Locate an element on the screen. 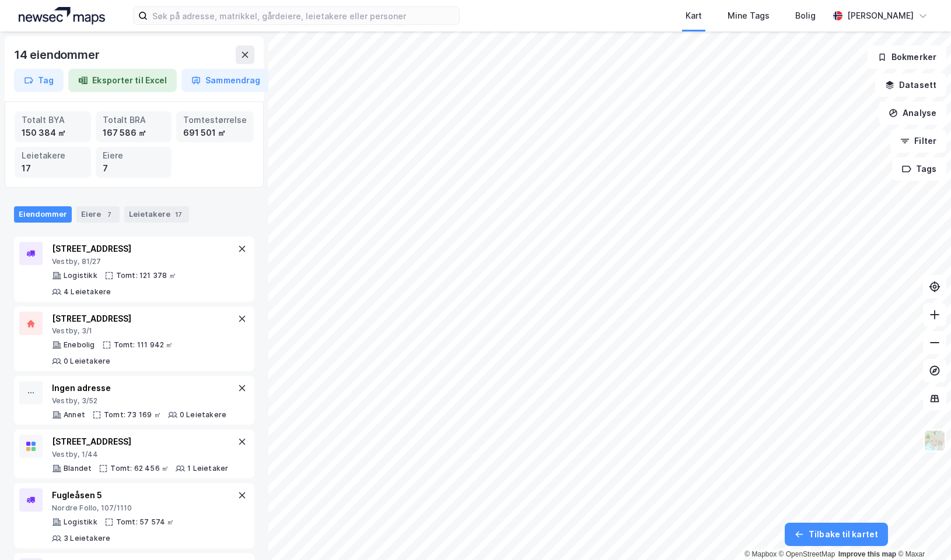  div: Enebolig is located at coordinates (79, 345).